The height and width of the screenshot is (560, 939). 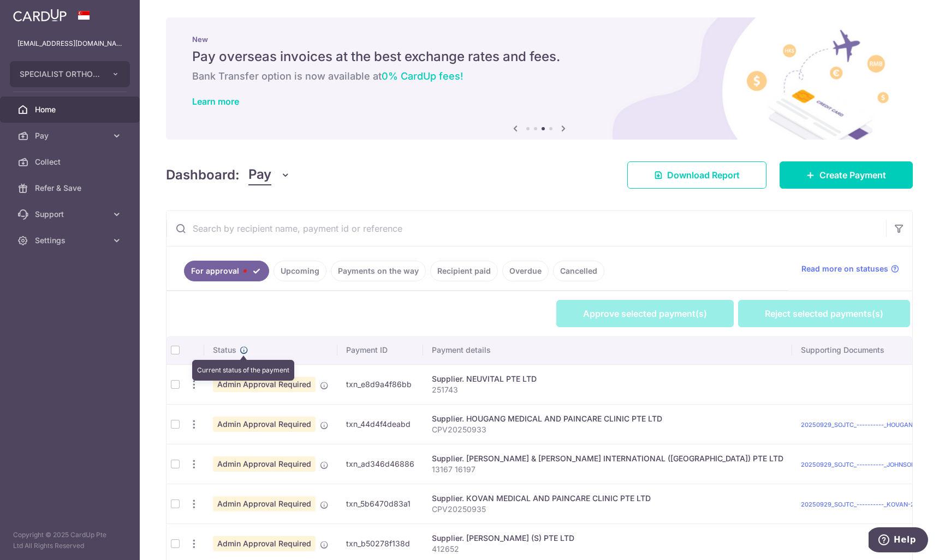 I want to click on a: Upcoming, so click(x=299, y=271).